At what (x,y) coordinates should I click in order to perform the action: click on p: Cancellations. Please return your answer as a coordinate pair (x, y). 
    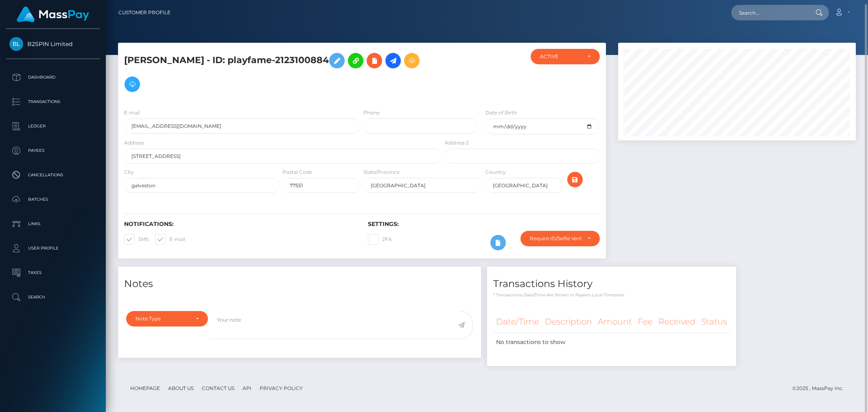
    Looking at the image, I should click on (53, 175).